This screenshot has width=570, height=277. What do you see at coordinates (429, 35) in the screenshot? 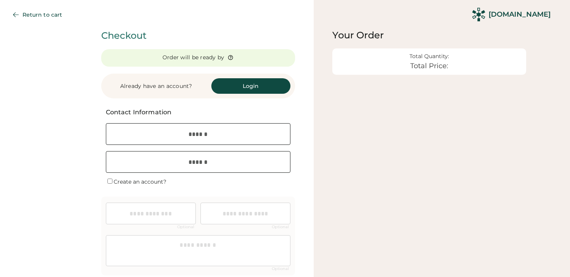
I see `div: Your Order` at bounding box center [429, 35].